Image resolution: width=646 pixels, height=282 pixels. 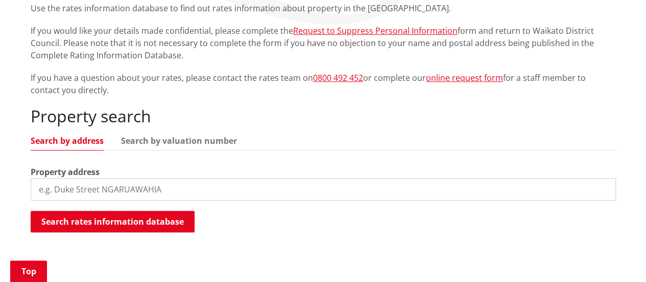 What do you see at coordinates (67, 141) in the screenshot?
I see `a: Search by address` at bounding box center [67, 141].